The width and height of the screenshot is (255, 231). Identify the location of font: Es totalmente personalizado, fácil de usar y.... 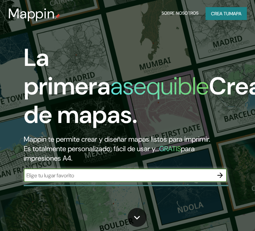
(92, 148).